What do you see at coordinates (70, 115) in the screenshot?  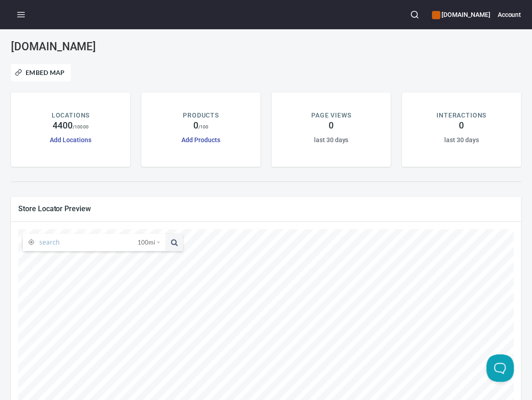 I see `p: LOCATIONS` at bounding box center [70, 115].